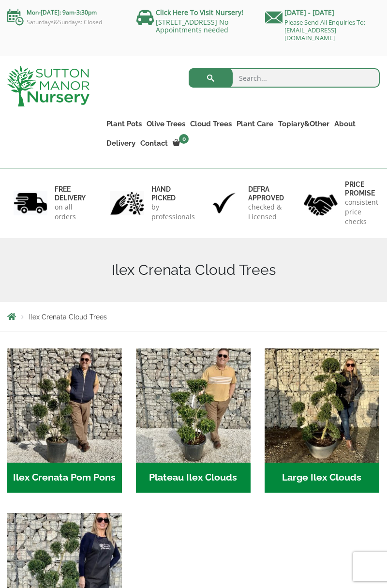  I want to click on img: Large Ilex Clouds, so click(322, 405).